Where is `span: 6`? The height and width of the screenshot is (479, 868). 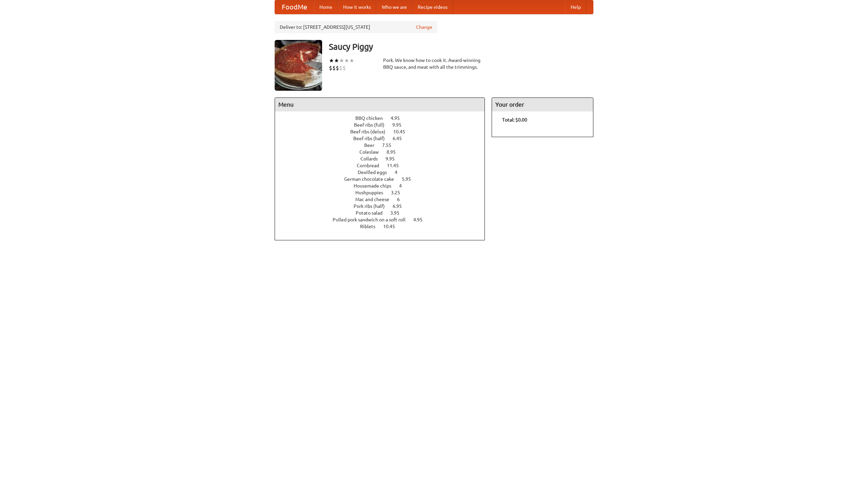 span: 6 is located at coordinates (402, 199).